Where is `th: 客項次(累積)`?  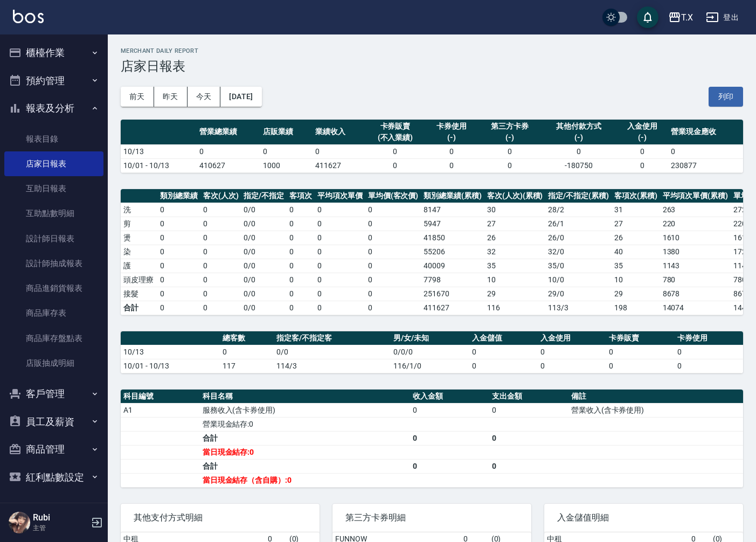 th: 客項次(累積) is located at coordinates (636, 196).